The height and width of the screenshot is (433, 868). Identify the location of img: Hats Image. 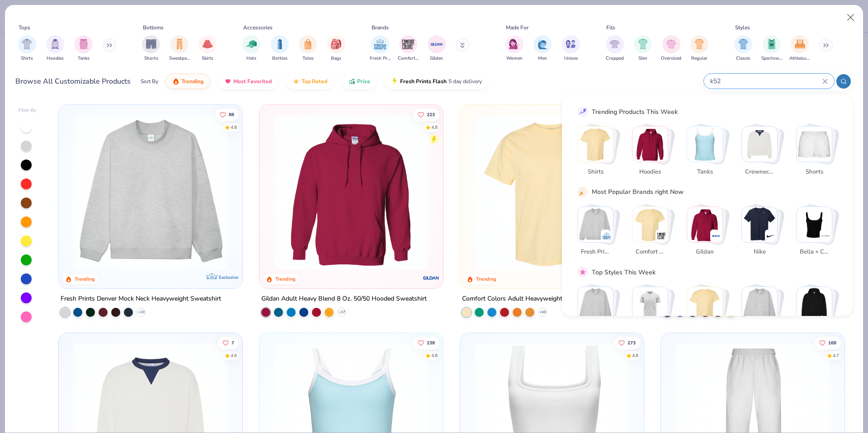
(251, 44).